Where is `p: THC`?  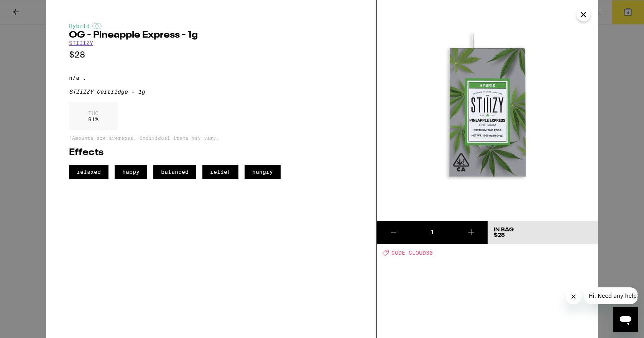
p: THC is located at coordinates (93, 113).